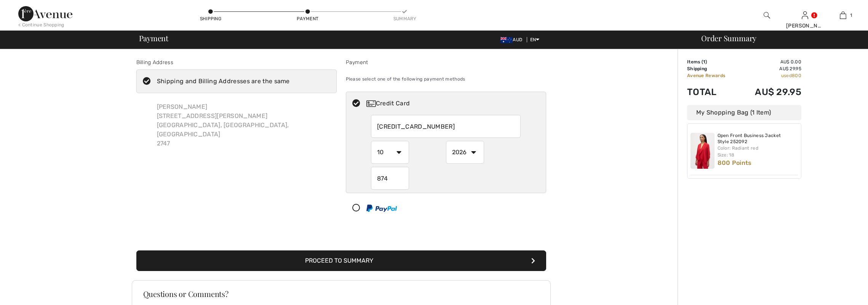  What do you see at coordinates (770, 62) in the screenshot?
I see `td: AU$ 0.00` at bounding box center [770, 62].